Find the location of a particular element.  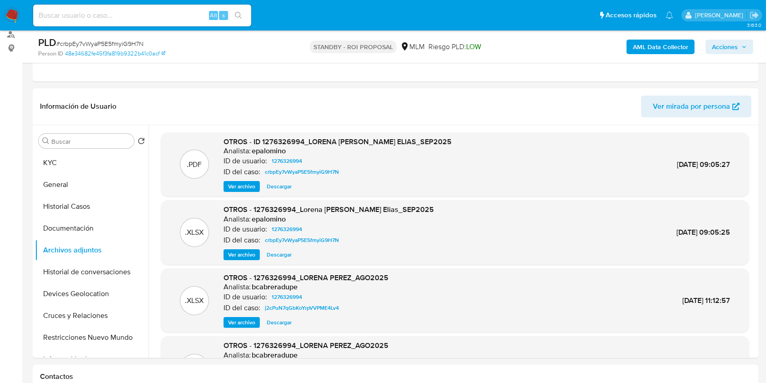

b: AML Data Collector is located at coordinates (661, 47).